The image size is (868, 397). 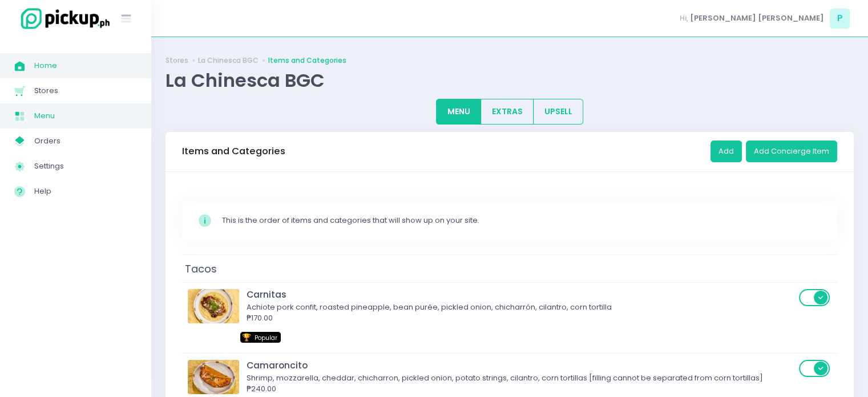 I want to click on span: Hi,, so click(x=683, y=18).